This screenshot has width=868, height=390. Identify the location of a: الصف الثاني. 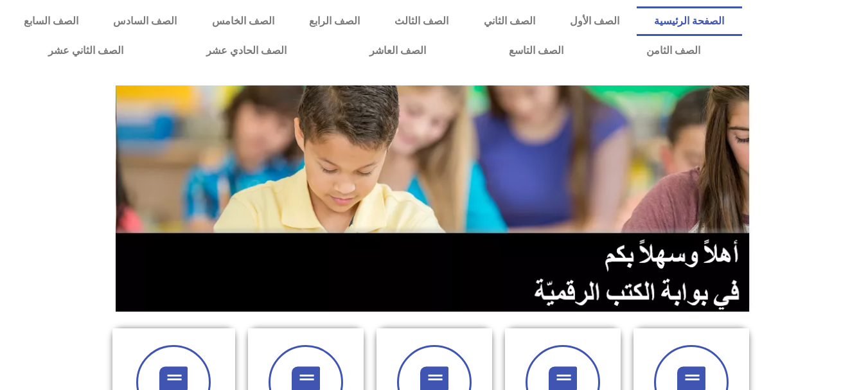
(509, 21).